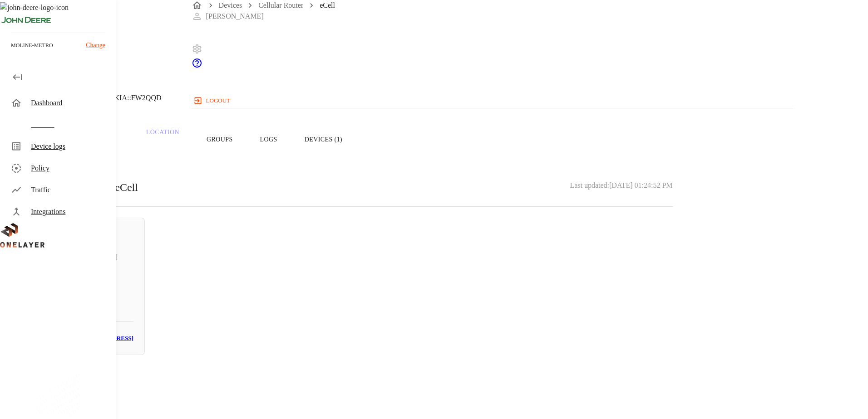  I want to click on a: Location, so click(163, 139).